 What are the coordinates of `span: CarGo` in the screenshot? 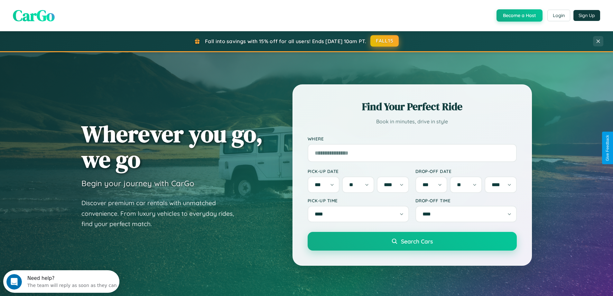 It's located at (34, 15).